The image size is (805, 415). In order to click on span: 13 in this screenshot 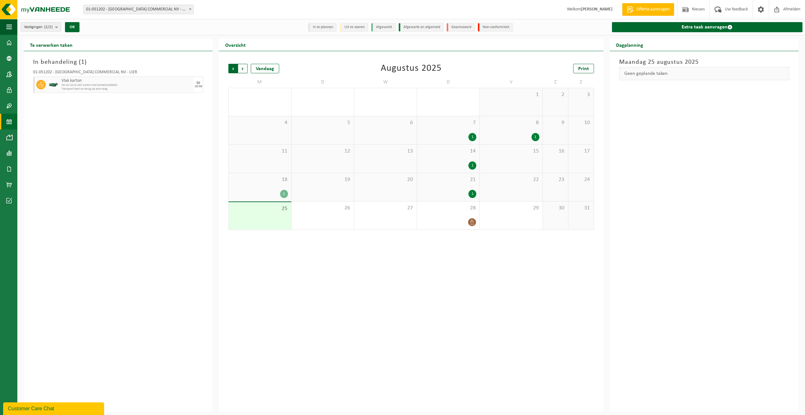, I will do `click(386, 151)`.